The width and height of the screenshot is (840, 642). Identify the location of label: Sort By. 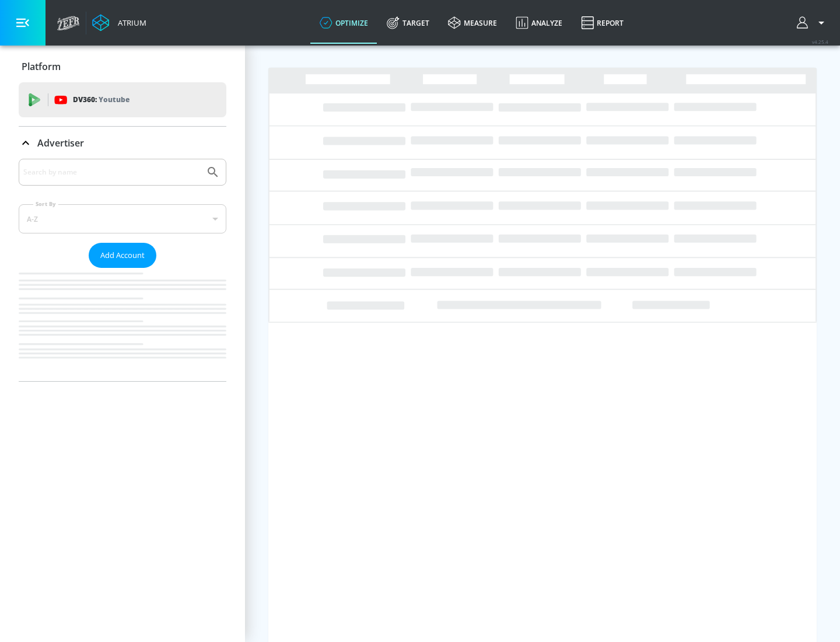
(46, 204).